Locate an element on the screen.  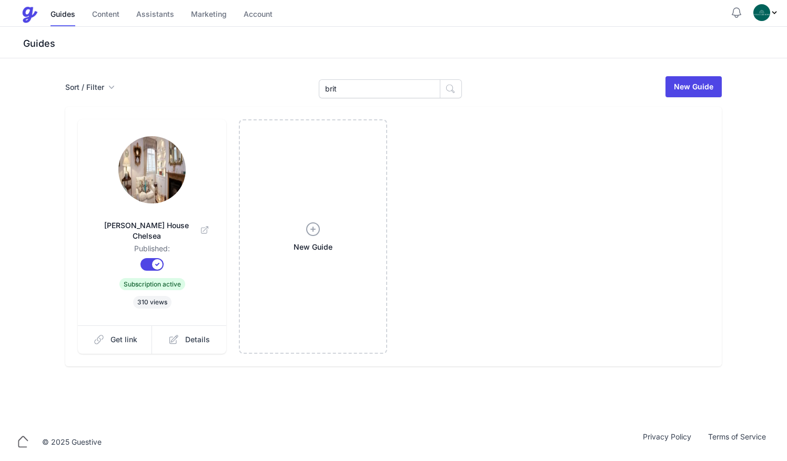
span: 310 views is located at coordinates (152, 302).